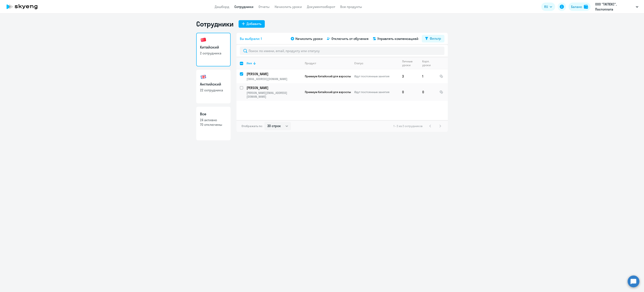  What do you see at coordinates (213, 90) in the screenshot?
I see `p: 22 сотрудника` at bounding box center [213, 90].